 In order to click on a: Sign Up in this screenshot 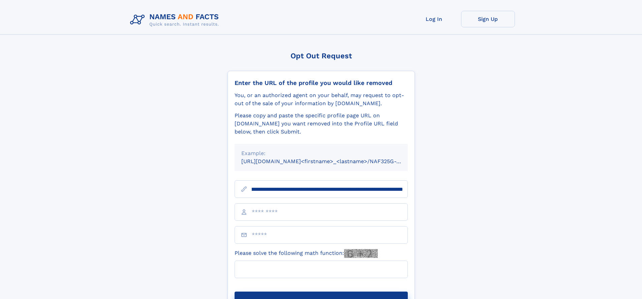, I will do `click(488, 19)`.